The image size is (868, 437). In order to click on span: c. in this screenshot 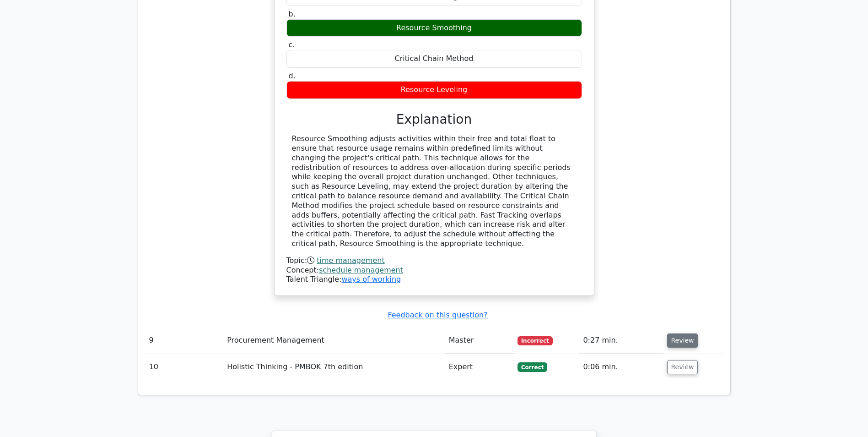, I will do `click(292, 44)`.